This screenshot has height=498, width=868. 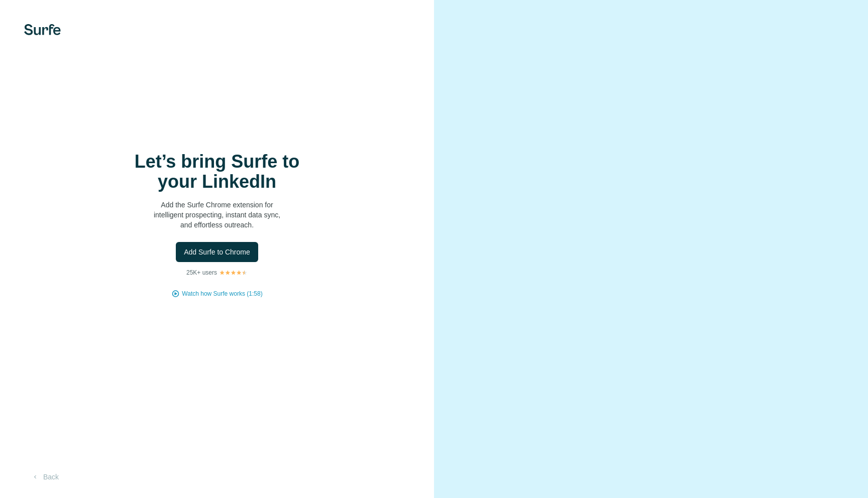 What do you see at coordinates (217, 252) in the screenshot?
I see `span: Add Surfe to Chrome` at bounding box center [217, 252].